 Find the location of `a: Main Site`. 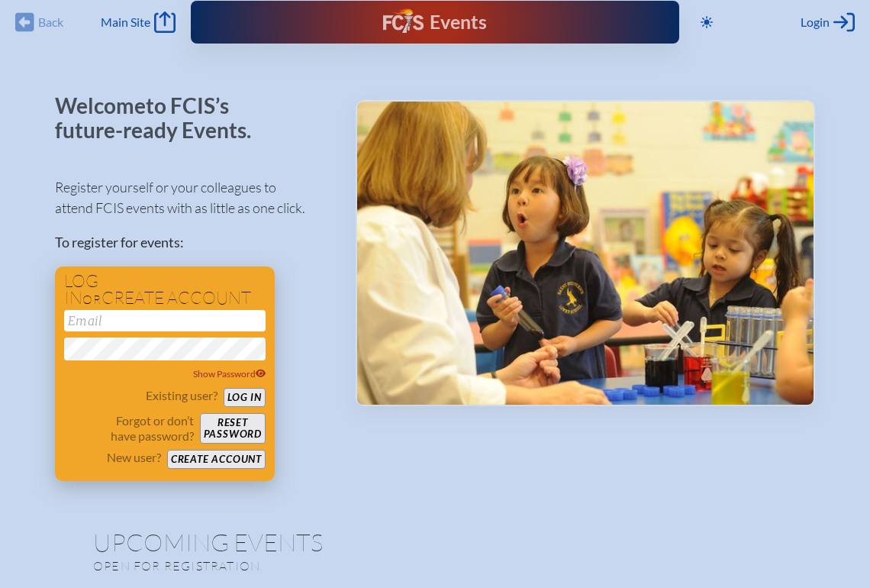

a: Main Site is located at coordinates (139, 22).